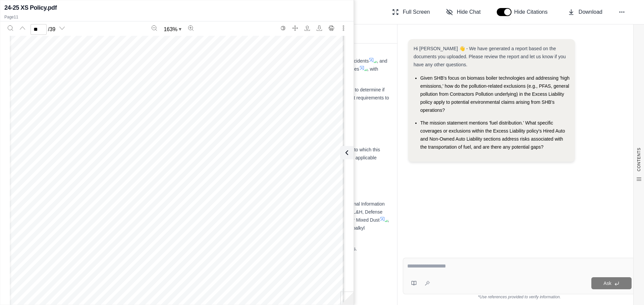 The height and width of the screenshot is (305, 644). I want to click on button: Zoom out, so click(154, 28).